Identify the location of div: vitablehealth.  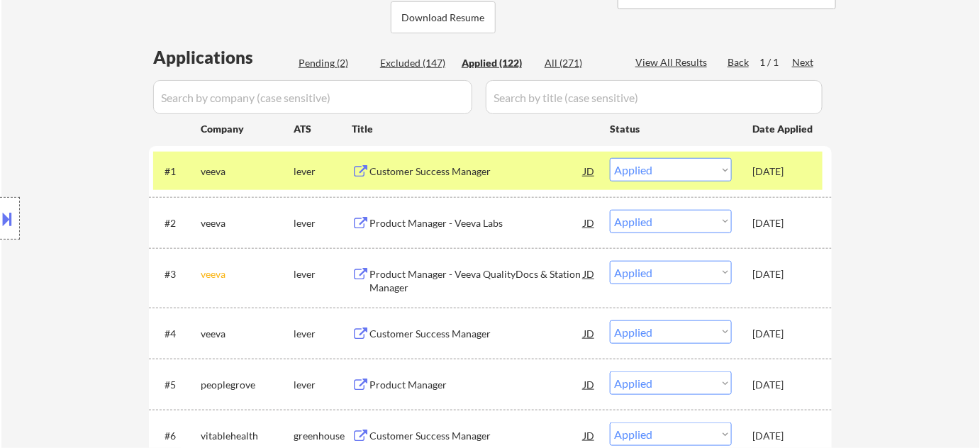
(247, 436).